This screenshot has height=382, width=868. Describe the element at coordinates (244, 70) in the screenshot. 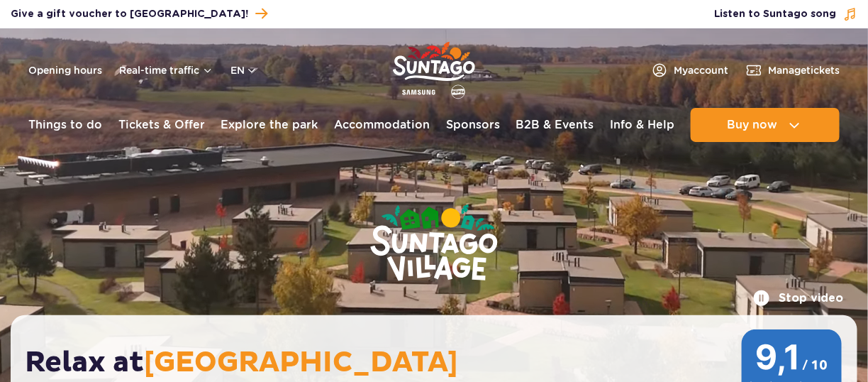

I see `button: en` at that location.